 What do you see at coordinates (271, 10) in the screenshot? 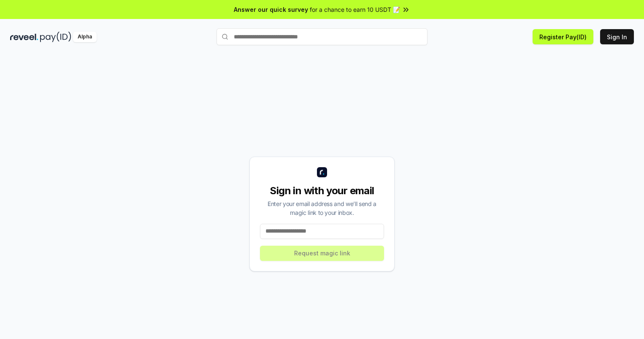
I see `span: Answer our quick survey` at bounding box center [271, 10].